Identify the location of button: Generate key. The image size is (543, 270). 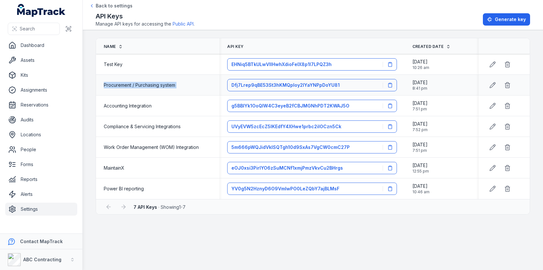
(507, 19).